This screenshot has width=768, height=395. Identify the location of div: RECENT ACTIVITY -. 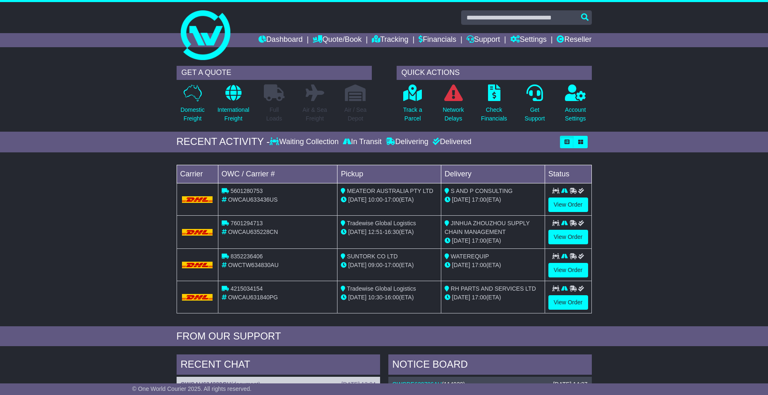
(223, 142).